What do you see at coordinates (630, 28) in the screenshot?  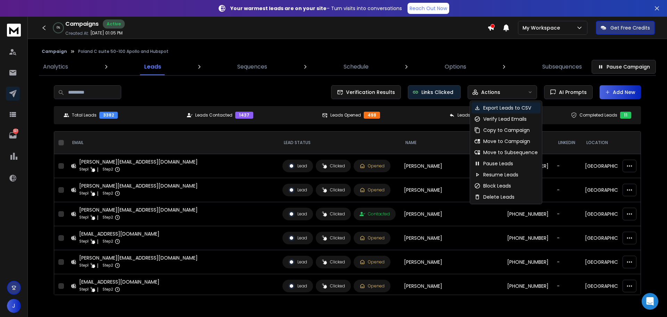 I see `p: Get Free Credits` at bounding box center [630, 28].